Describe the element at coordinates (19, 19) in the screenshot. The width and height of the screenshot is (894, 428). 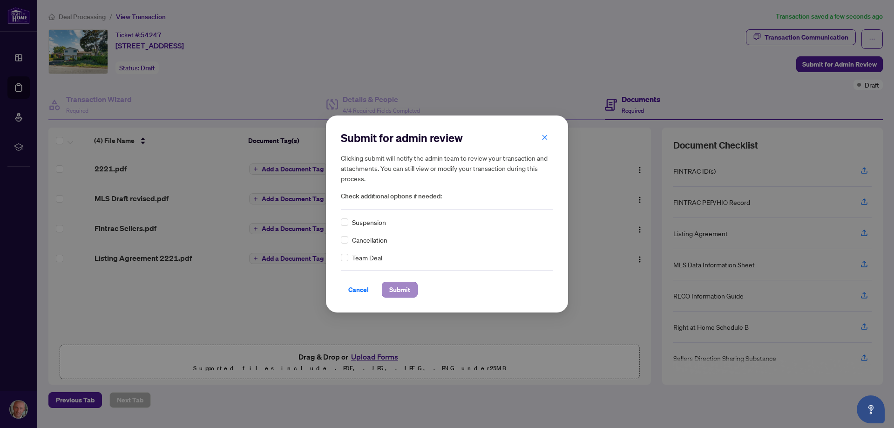
I see `img: logo_orange.svg` at that location.